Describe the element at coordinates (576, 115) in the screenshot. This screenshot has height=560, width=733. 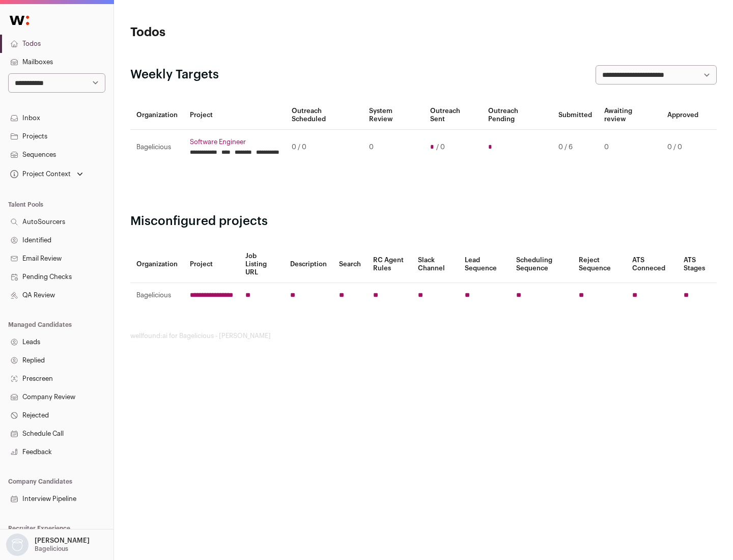
I see `th: Submitted` at that location.